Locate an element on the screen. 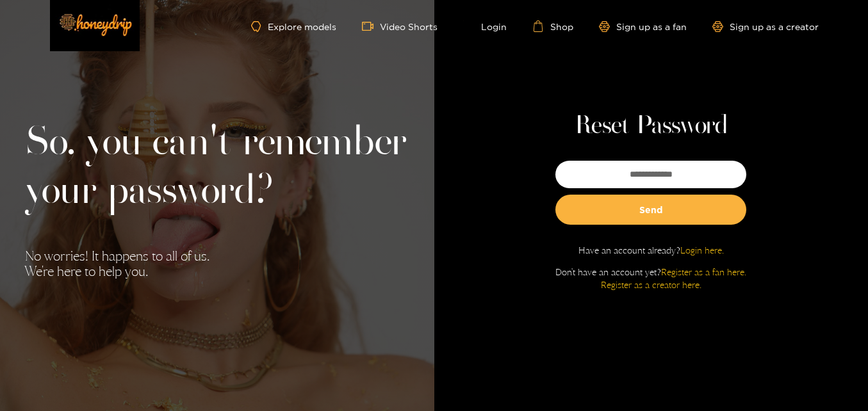  a: Sign up as a creator is located at coordinates (766, 26).